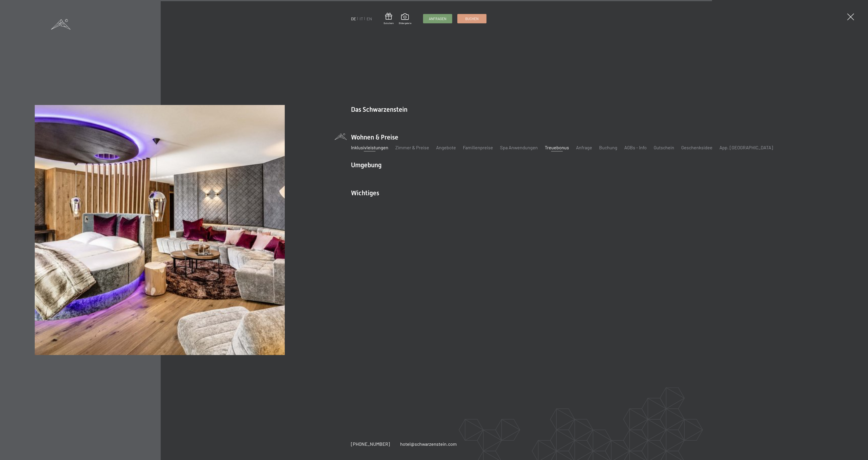 The height and width of the screenshot is (460, 868). What do you see at coordinates (354, 19) in the screenshot?
I see `a: DE` at bounding box center [354, 19].